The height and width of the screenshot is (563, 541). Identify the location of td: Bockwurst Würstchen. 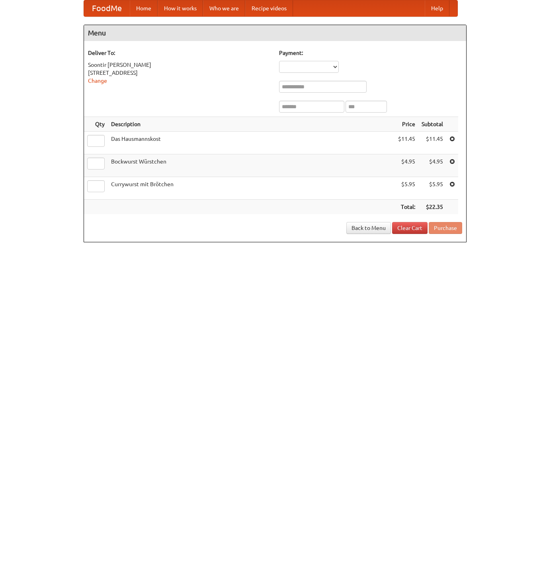
(251, 166).